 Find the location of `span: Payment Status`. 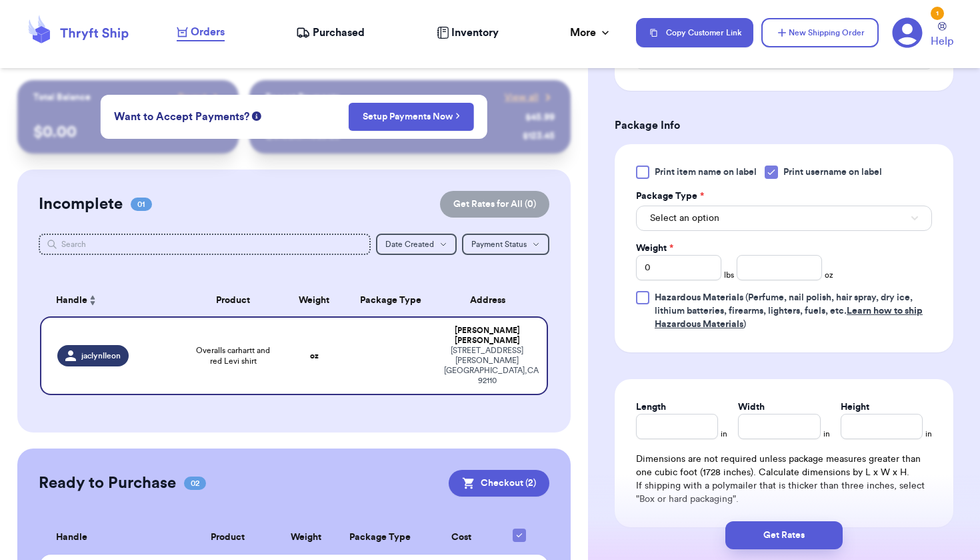

span: Payment Status is located at coordinates (499, 244).